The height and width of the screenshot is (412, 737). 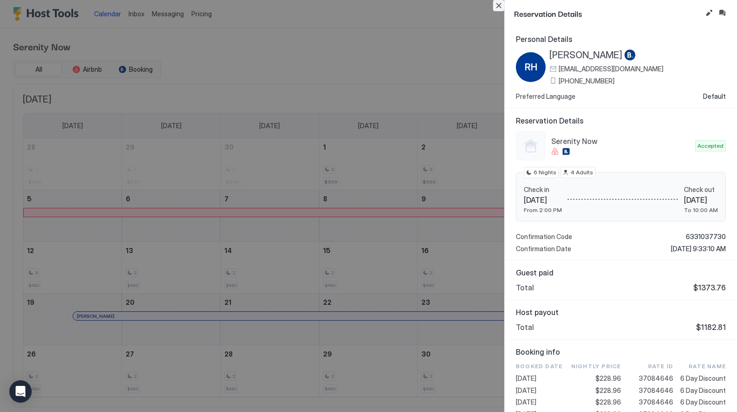 I want to click on span: Confirmation Date, so click(x=544, y=249).